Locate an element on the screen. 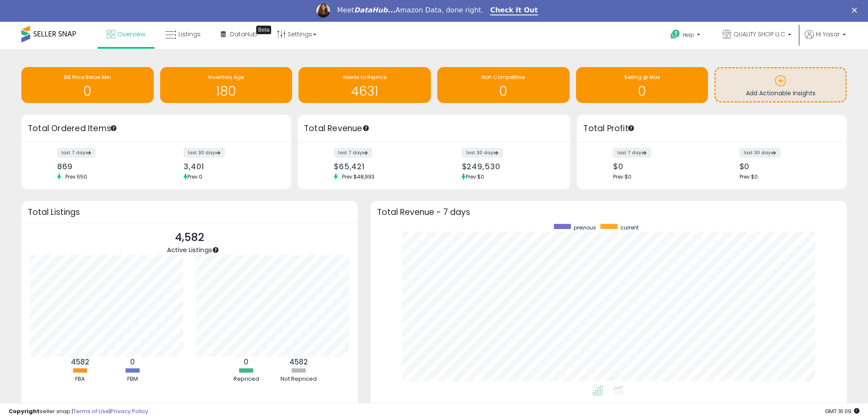 Image resolution: width=868 pixels, height=420 pixels. span: Needs to Reprice is located at coordinates (365, 77).